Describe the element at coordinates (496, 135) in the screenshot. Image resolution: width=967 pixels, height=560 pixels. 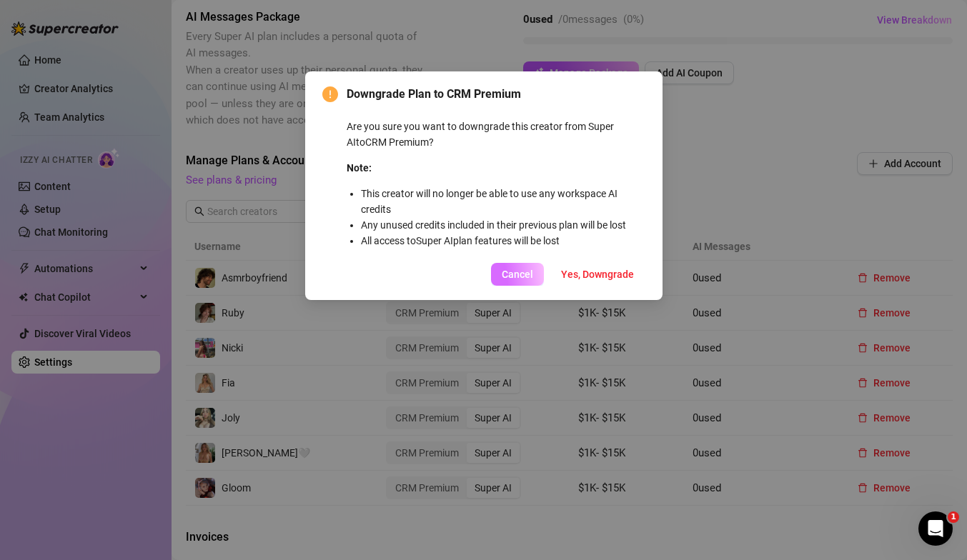
I see `p: Are you sure you want to downgrade this creator from Super AI to CRM Premium ?` at that location.